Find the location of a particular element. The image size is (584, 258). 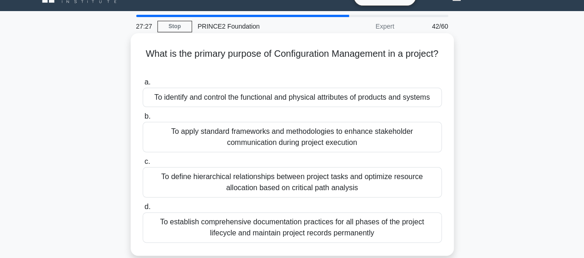

div: Expert is located at coordinates (359, 26).